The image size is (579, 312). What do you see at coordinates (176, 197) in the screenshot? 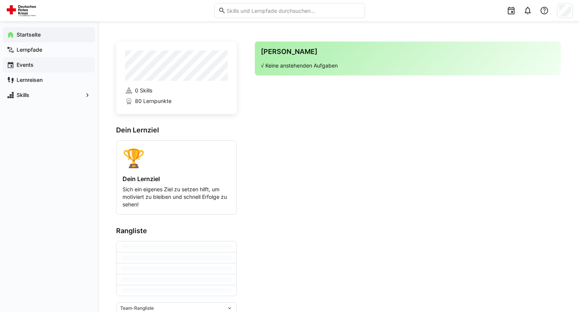
I see `p: Sich ein eigenes Ziel zu setzen hilft, um motiviert zu bleiben und schnell Erfolge zu sehen!` at bounding box center [176, 197].